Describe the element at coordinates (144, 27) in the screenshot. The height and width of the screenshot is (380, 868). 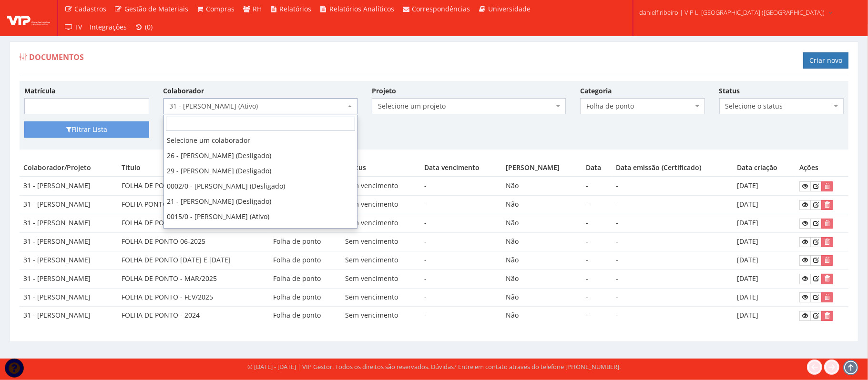
I see `a: (0)` at that location.